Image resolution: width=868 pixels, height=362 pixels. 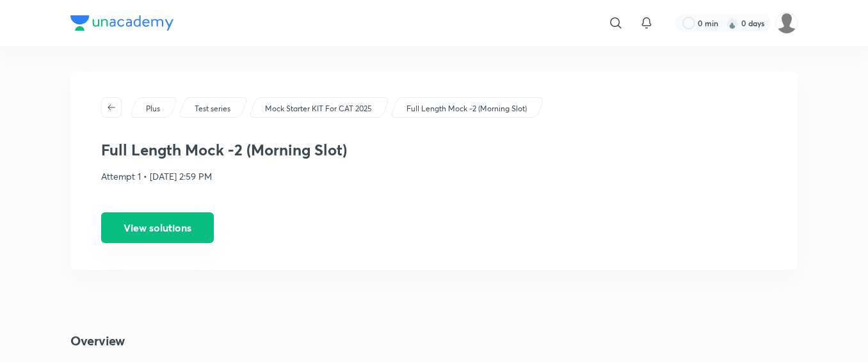 What do you see at coordinates (318, 109) in the screenshot?
I see `p: Mock Starter KIT For CAT 2025` at bounding box center [318, 109].